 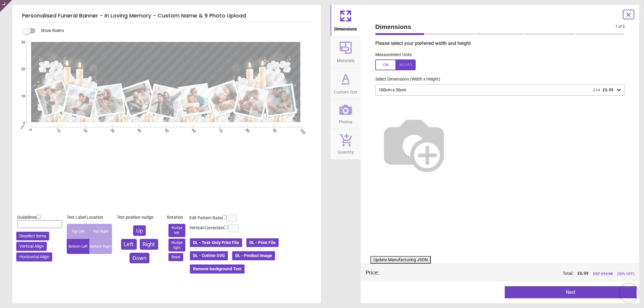 What do you see at coordinates (608, 90) in the screenshot?
I see `span: £6.99` at bounding box center [608, 90].